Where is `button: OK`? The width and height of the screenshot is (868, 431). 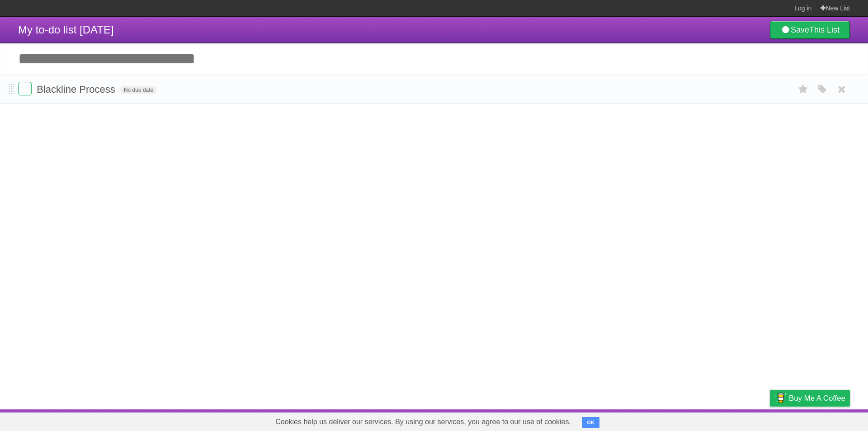
button: OK is located at coordinates (590, 423).